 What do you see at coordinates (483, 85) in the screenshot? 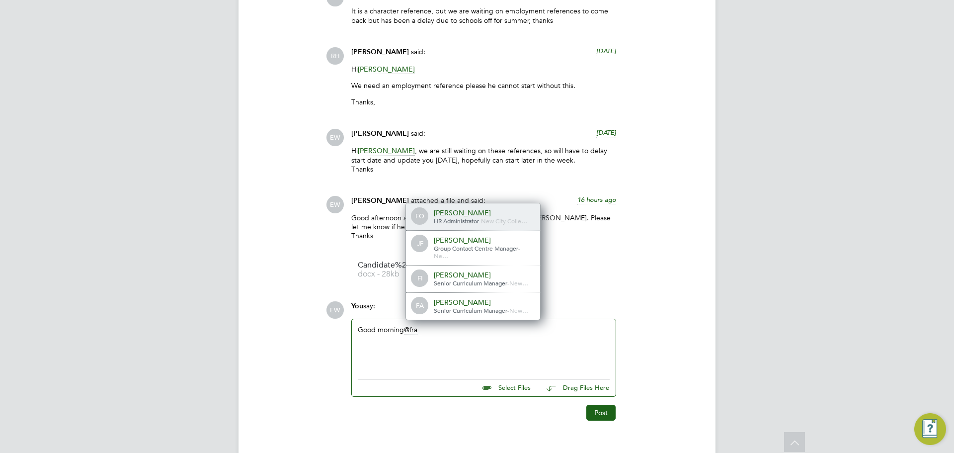
I see `p: We need an employment reference please he cannot start without this.` at bounding box center [483, 85].